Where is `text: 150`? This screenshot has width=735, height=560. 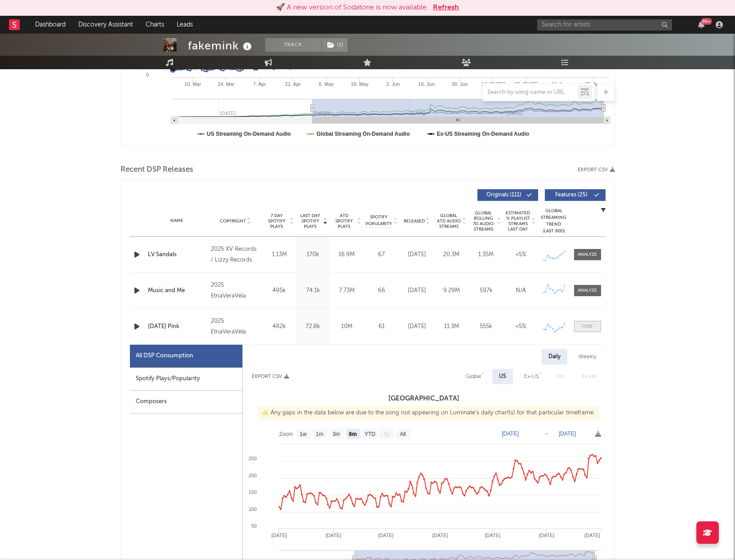 text: 150 is located at coordinates (252, 492).